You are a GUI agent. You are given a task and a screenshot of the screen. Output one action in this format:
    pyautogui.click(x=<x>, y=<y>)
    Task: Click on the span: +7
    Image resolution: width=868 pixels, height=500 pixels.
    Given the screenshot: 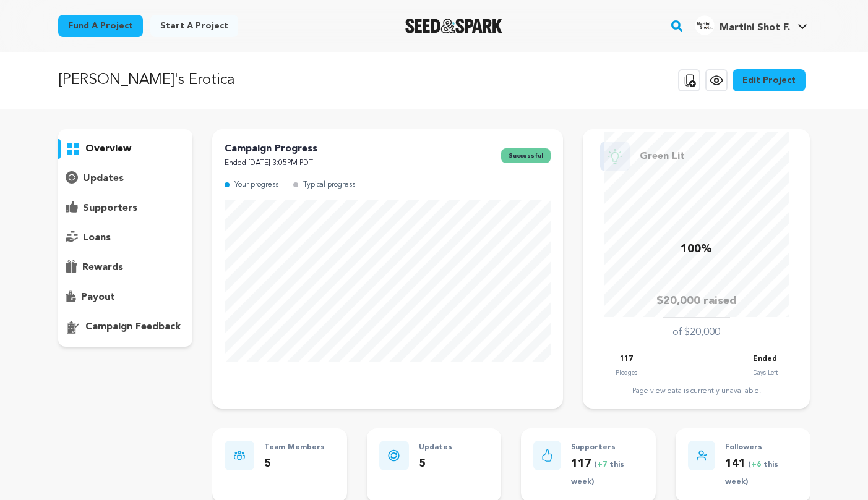 What is the action you would take?
    pyautogui.click(x=603, y=465)
    